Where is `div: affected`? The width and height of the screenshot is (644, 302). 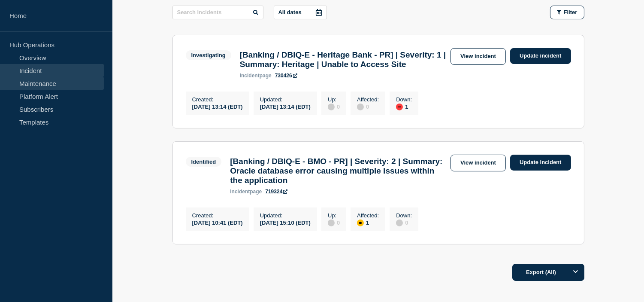 div: affected is located at coordinates (360, 223).